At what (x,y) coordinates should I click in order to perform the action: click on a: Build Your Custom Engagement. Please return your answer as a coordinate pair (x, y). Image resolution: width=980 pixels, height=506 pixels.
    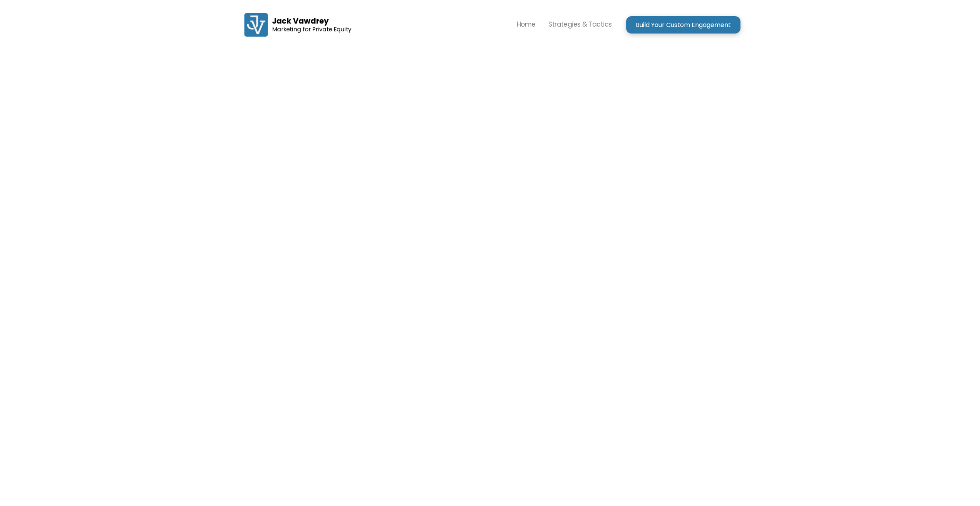
    Looking at the image, I should click on (683, 24).